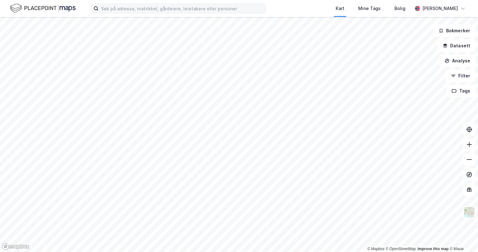  I want to click on div: Mine Tags, so click(370, 8).